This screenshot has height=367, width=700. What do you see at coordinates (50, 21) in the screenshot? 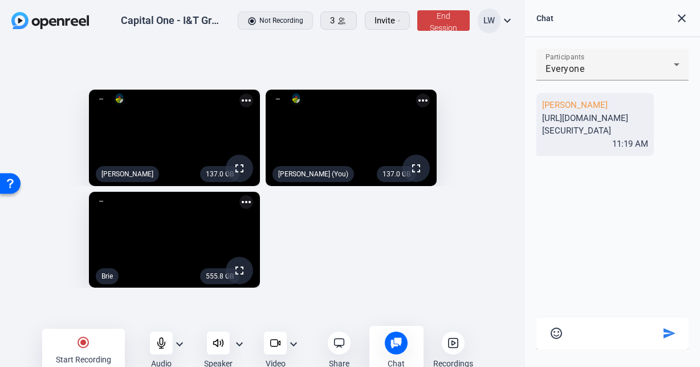
I see `img: OpenReel logo` at bounding box center [50, 21].